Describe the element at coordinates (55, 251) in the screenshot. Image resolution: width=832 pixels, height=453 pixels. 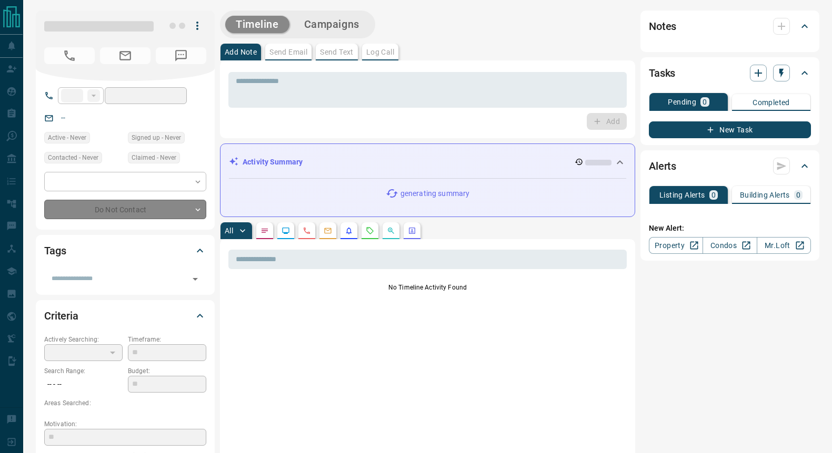
I see `h2: Tags` at that location.